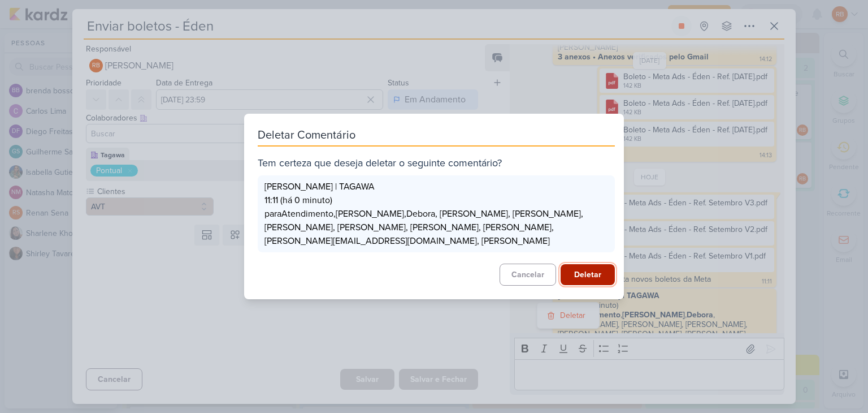  Describe the element at coordinates (436, 137) in the screenshot. I see `div: Deletar Comentário` at that location.